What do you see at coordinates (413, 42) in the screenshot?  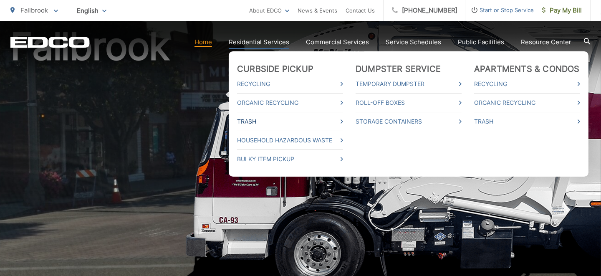 I see `a: Service Schedules` at bounding box center [413, 42].